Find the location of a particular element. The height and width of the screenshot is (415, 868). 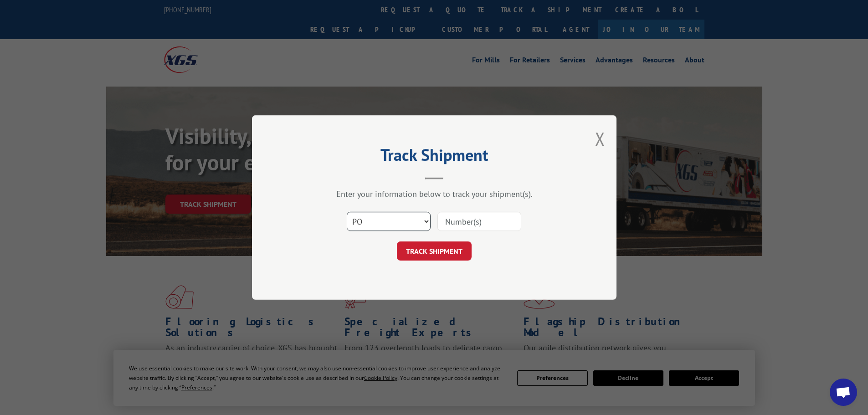

div: Open chat is located at coordinates (843, 392).